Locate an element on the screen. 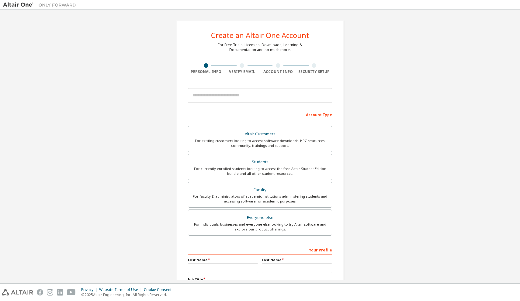  div: Verify Email is located at coordinates (242, 72).